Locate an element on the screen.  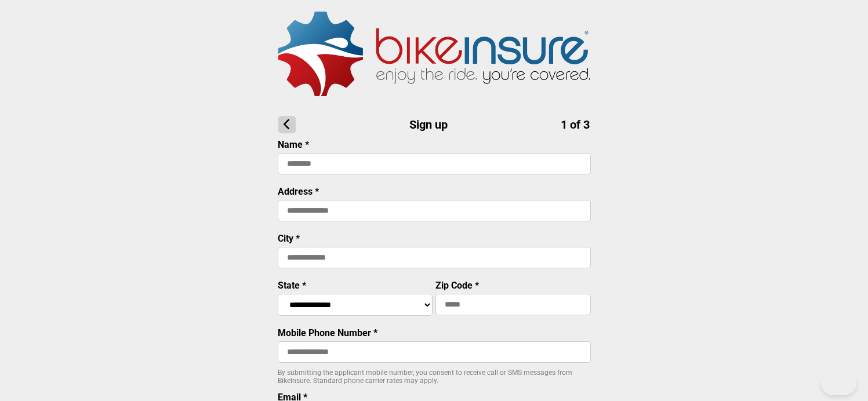
p: By submitting the applicant mobile number, you consent to receive call or SMS messages from BikeI... is located at coordinates (434, 377).